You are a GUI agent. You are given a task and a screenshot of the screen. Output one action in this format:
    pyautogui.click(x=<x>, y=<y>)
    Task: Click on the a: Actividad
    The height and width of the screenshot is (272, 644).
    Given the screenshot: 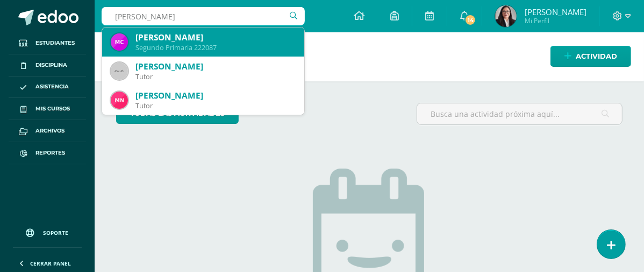 What is the action you would take?
    pyautogui.click(x=591, y=56)
    